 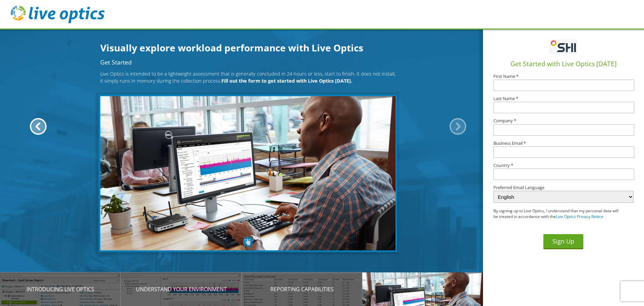 I want to click on img: live_optics_svg.svg, so click(x=57, y=14).